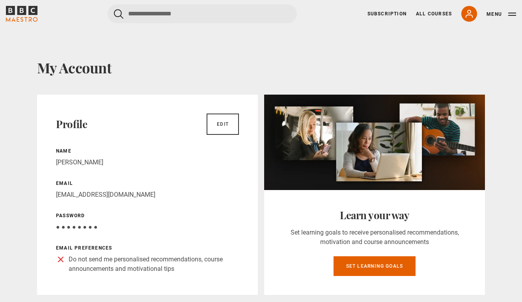 The image size is (522, 302). Describe the element at coordinates (434, 14) in the screenshot. I see `a: All Courses` at that location.